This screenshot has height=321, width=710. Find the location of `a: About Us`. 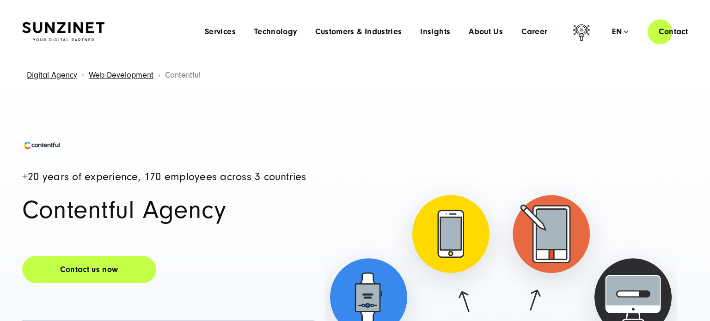

a: About Us is located at coordinates (486, 32).